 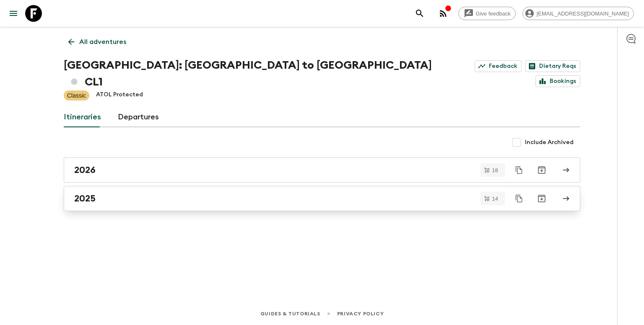 I want to click on p: All adventures, so click(x=103, y=42).